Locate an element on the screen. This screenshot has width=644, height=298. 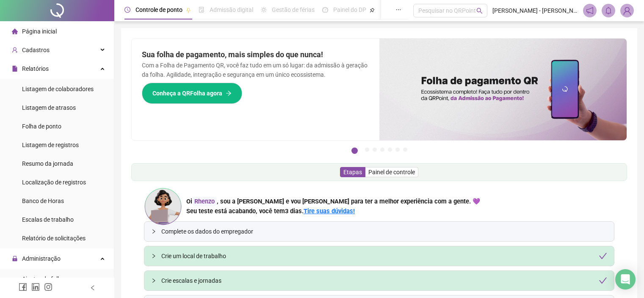
span: Ajustes da folha is located at coordinates (43, 279).